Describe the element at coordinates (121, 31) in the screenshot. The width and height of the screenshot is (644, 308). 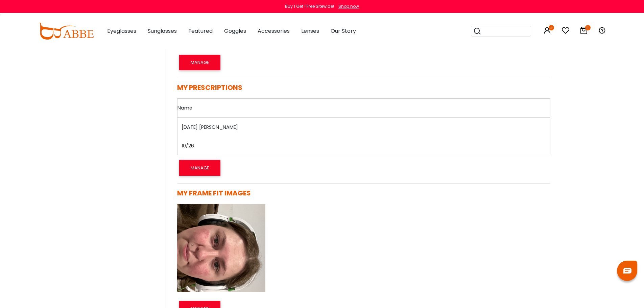
I see `span: Eyeglasses` at that location.